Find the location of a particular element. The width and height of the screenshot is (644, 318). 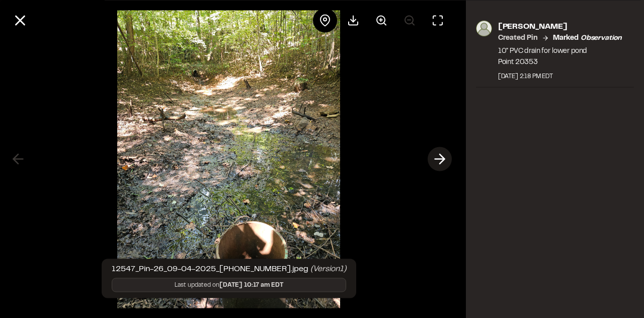

button: Toggle Fullscreen is located at coordinates (438, 21).